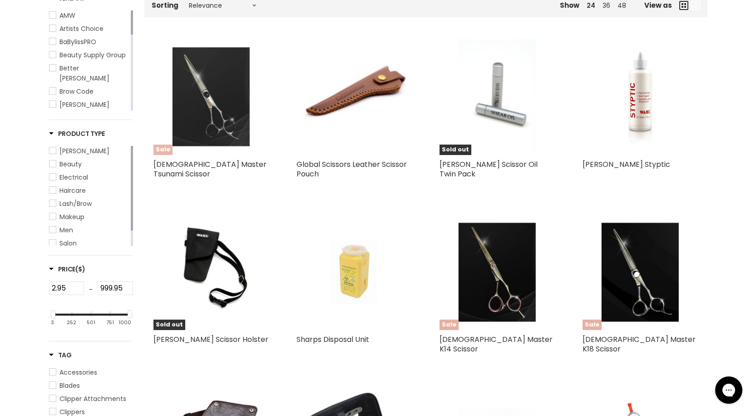  Describe the element at coordinates (640, 272) in the screenshot. I see `img: Zen Master K18 Scissor` at that location.